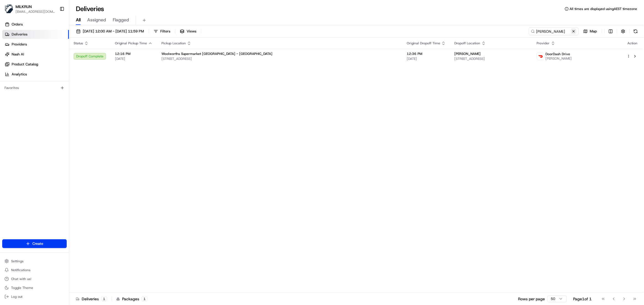 The image size is (644, 305). Describe the element at coordinates (17, 261) in the screenshot. I see `span: Settings` at that location.